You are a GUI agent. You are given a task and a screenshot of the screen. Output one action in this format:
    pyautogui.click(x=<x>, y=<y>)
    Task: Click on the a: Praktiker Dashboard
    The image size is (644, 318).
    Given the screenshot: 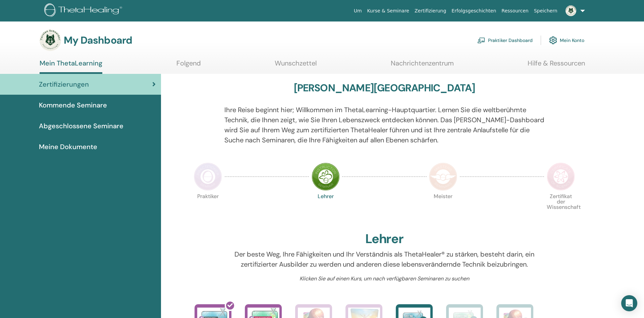 What is the action you would take?
    pyautogui.click(x=505, y=41)
    